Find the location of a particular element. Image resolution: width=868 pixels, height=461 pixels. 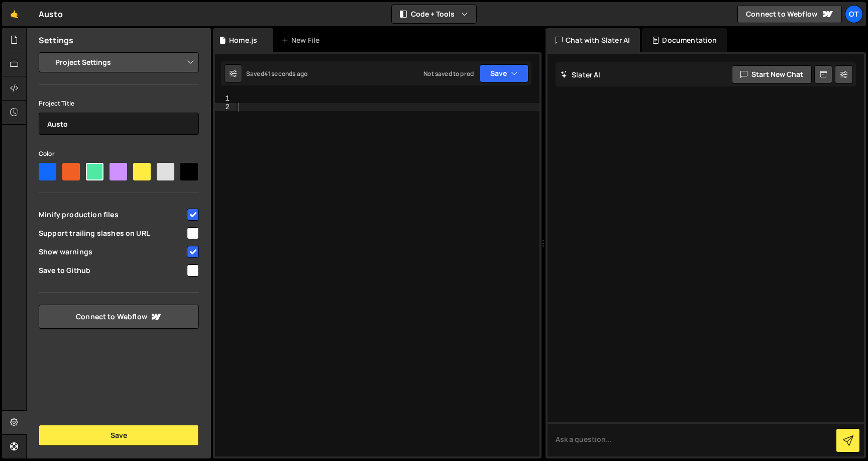

div: 1 is located at coordinates (225, 99).